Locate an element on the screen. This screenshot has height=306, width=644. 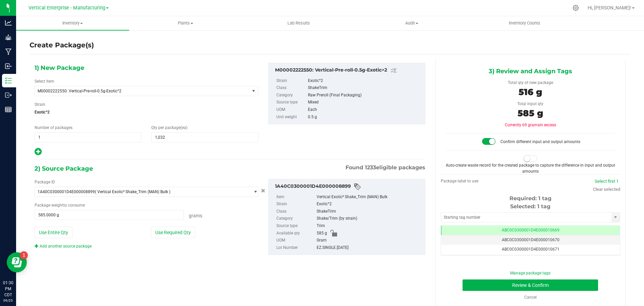
p: 01:30 PM CDT is located at coordinates (8, 289).